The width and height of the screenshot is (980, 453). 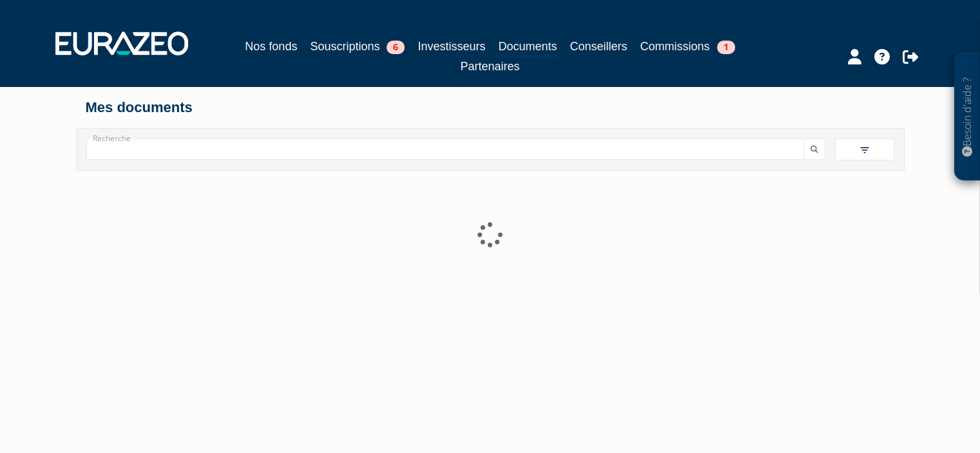 I want to click on img: filter.svg, so click(x=865, y=150).